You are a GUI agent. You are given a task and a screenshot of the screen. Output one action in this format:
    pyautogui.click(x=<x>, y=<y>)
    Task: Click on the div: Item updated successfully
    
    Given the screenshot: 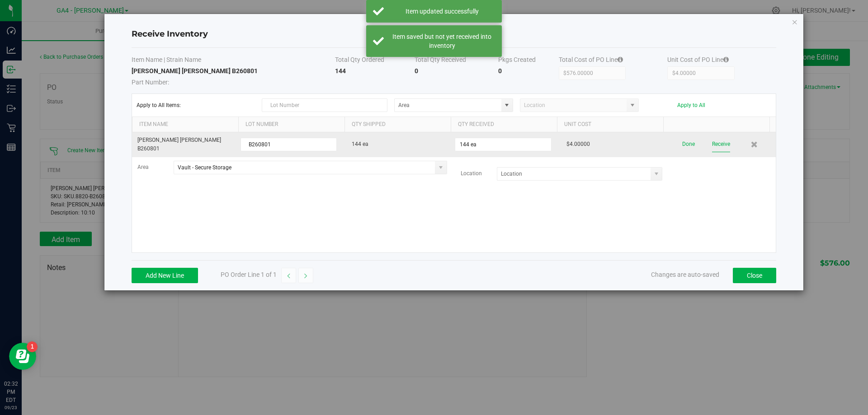 What is the action you would take?
    pyautogui.click(x=442, y=11)
    